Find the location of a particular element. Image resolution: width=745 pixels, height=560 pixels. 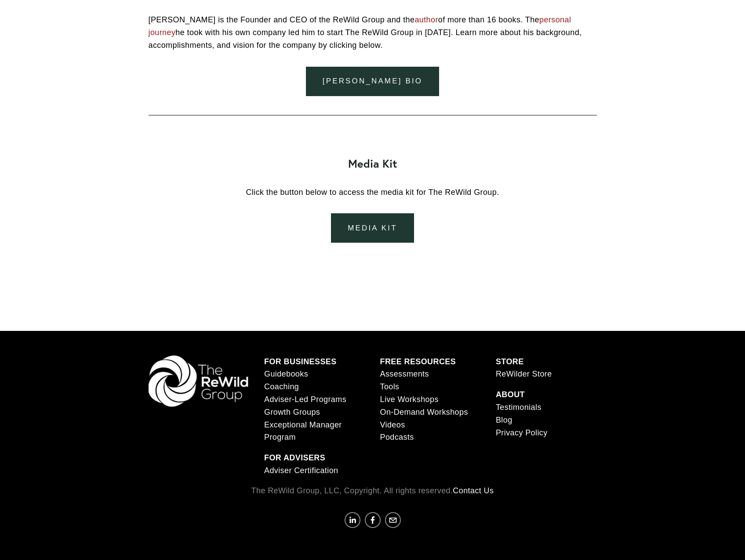

a: FREE RESOURCES is located at coordinates (418, 362).